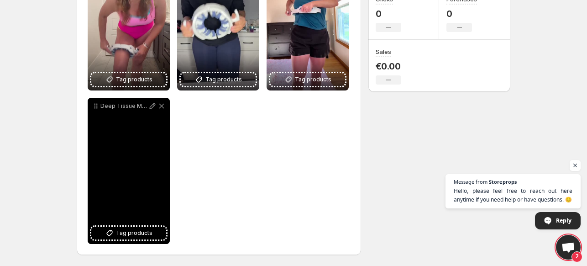 The height and width of the screenshot is (266, 587). Describe the element at coordinates (129, 171) in the screenshot. I see `div: Deep Tissue Massage Roller Baresculpt 10Tag products` at that location.